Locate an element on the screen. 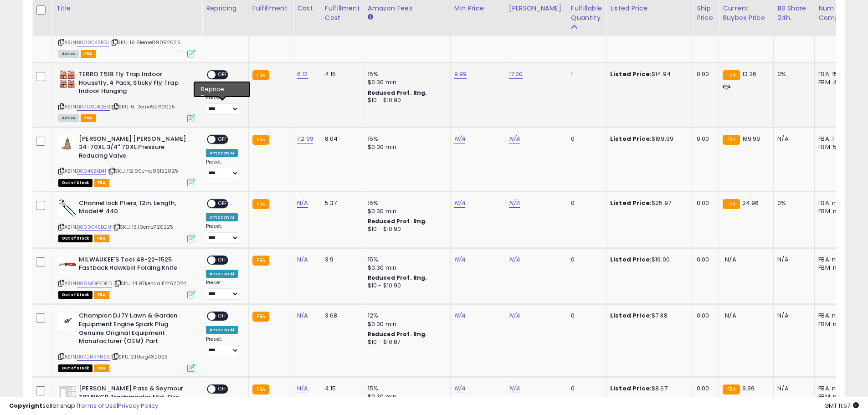  div: Listed Price is located at coordinates (649, 8).